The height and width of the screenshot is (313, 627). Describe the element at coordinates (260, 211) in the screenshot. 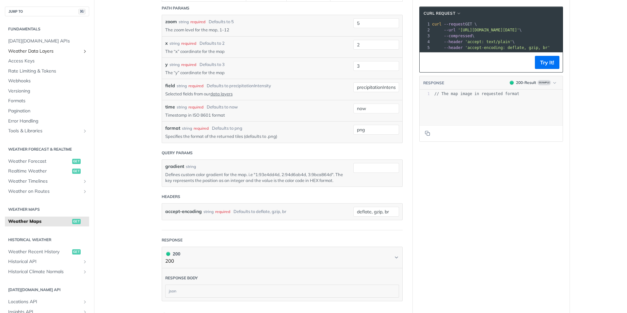

I see `div: Defaults to deflate, gzip, br` at that location.